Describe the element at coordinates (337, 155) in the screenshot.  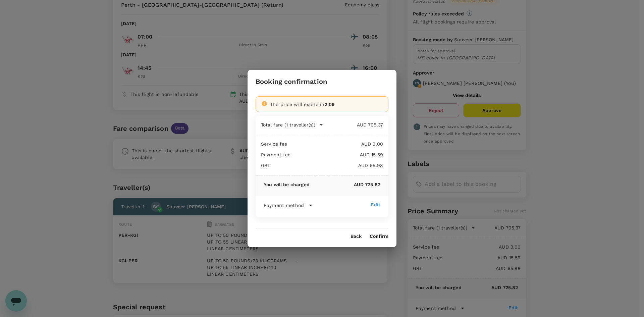
I see `p: AUD 15.59` at that location.